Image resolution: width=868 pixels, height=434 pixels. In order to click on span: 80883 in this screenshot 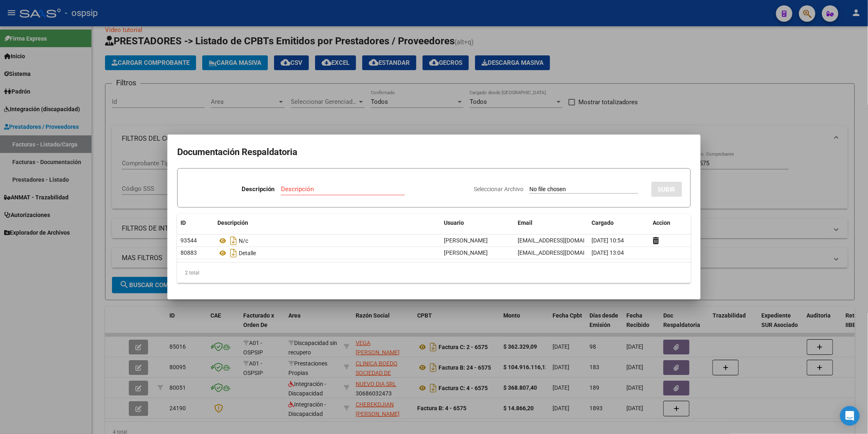, I will do `click(189, 253)`.